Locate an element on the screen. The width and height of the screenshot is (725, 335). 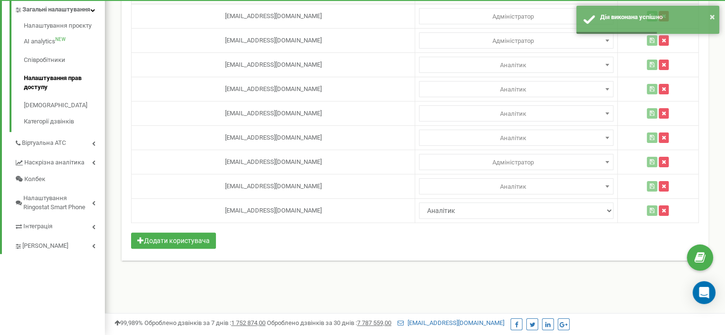
span: Оброблено дзвінків за 30 днів : is located at coordinates (329, 323).